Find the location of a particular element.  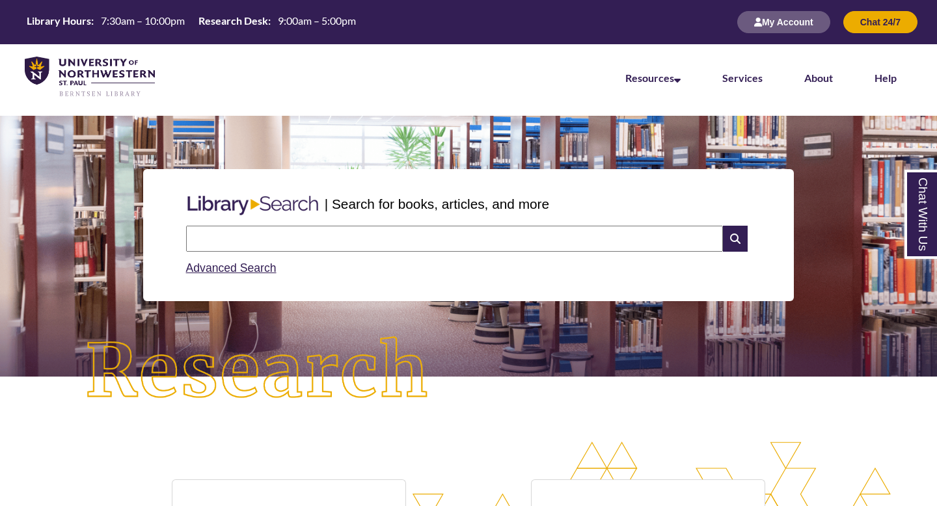

span: 7:30am – 10:00pm is located at coordinates (143, 20).